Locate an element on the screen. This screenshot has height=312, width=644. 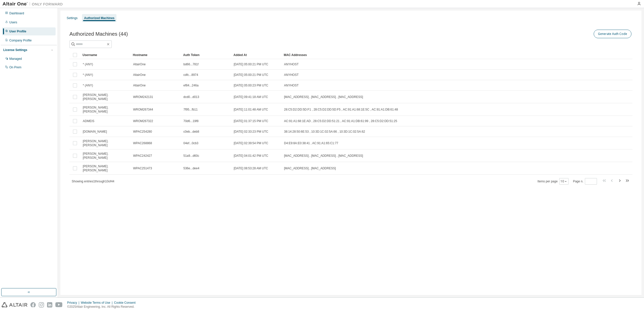
span: 04ef...0cb3 is located at coordinates (191, 143).